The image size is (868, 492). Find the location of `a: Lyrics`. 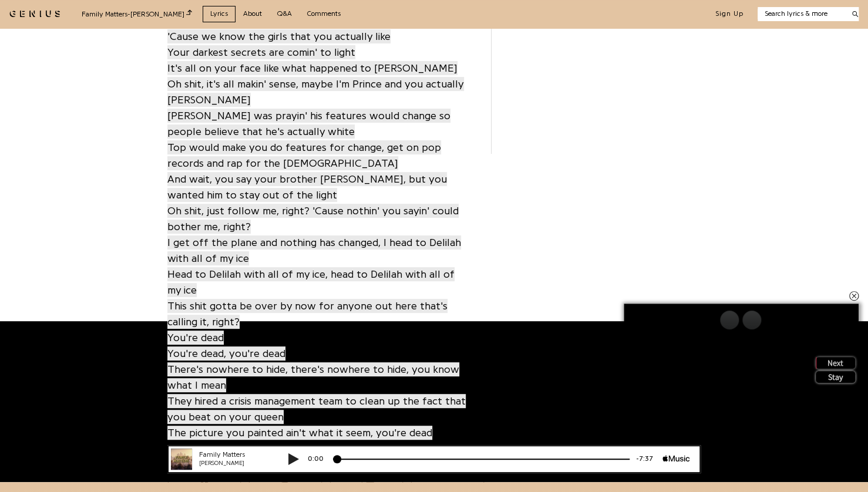

a: Lyrics is located at coordinates (219, 13).